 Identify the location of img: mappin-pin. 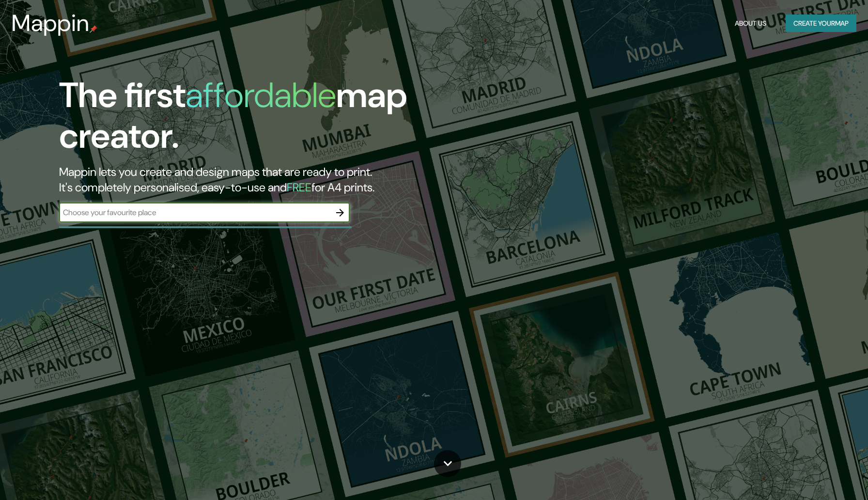
(93, 29).